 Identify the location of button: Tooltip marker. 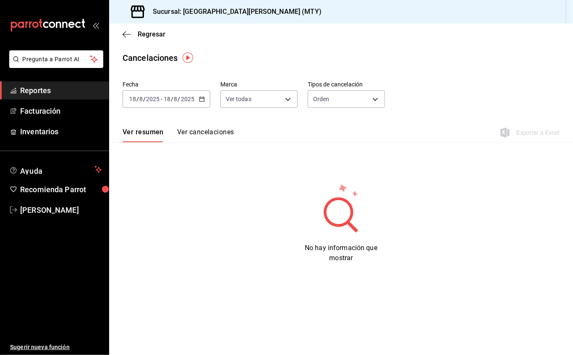
(188, 58).